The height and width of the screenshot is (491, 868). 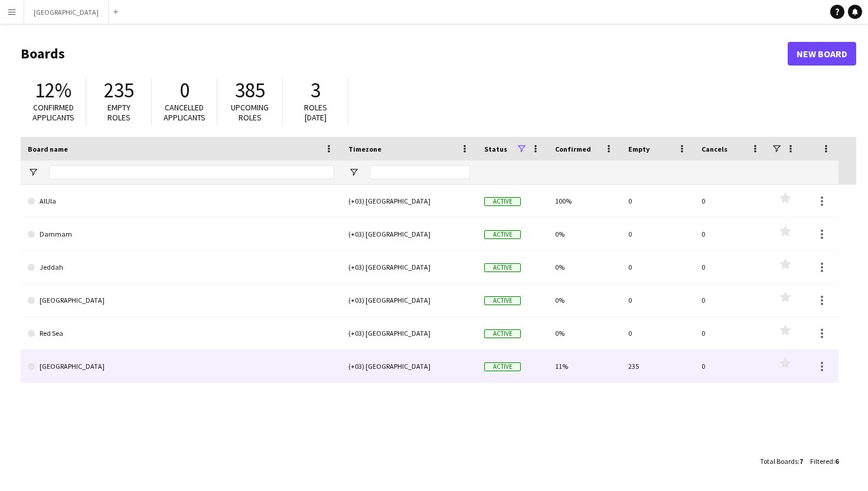 What do you see at coordinates (181, 333) in the screenshot?
I see `a: Red Sea` at bounding box center [181, 333].